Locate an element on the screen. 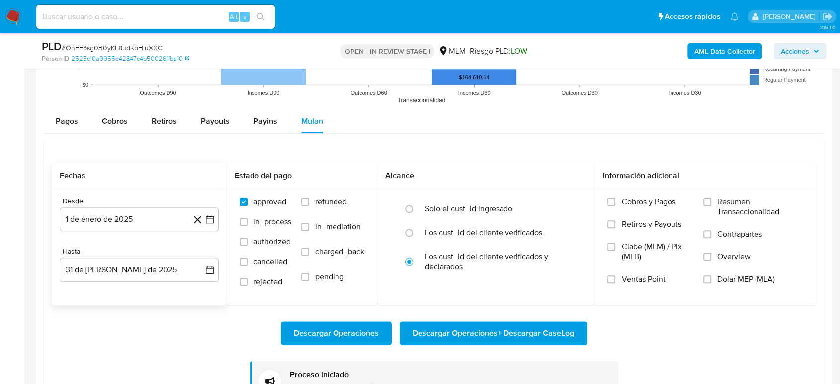  span: Acciones is located at coordinates (794, 51).